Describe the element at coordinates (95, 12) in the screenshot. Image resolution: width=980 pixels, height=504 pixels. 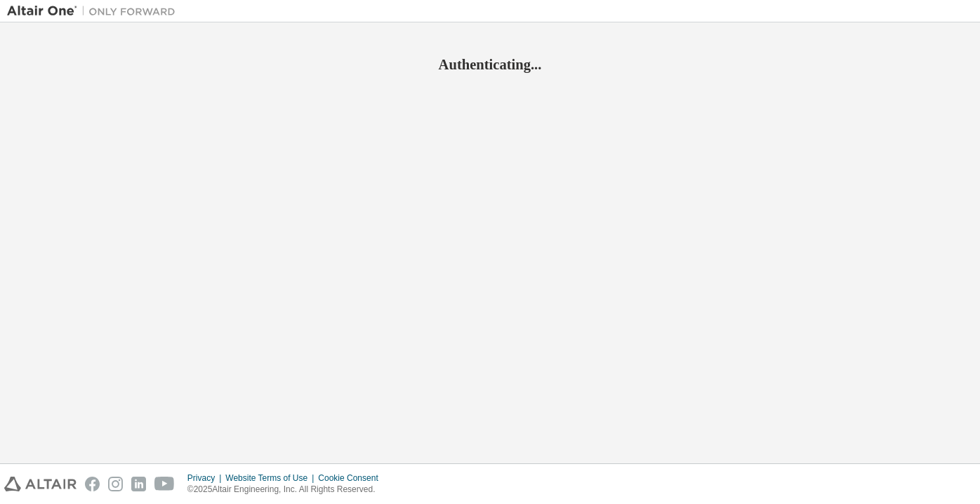
I see `img: Altair One` at that location.